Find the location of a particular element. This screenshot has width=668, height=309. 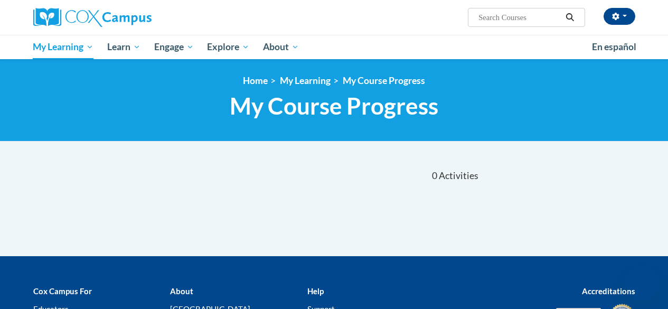

b: About is located at coordinates (182, 291).